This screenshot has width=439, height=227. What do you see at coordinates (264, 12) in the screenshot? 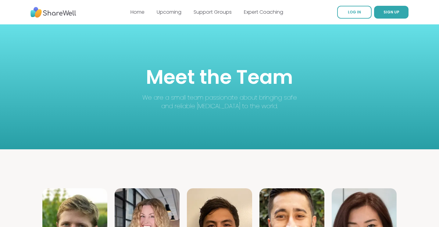
I see `a: Expert Coaching` at bounding box center [264, 12].